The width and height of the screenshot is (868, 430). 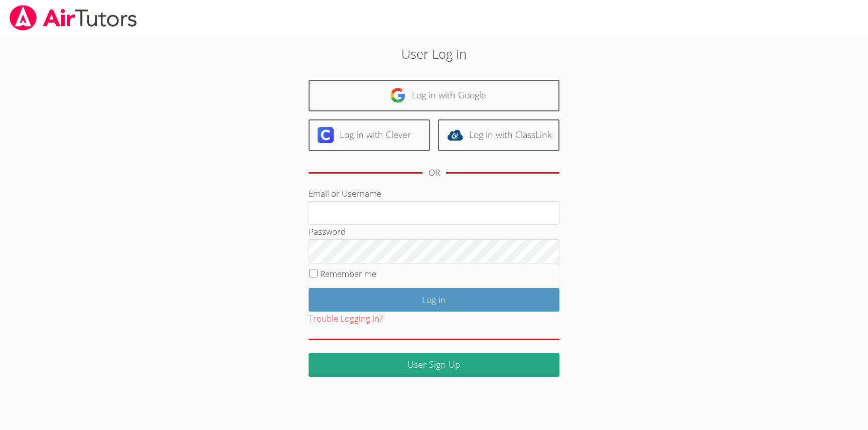 I want to click on a: Log in with Google, so click(x=434, y=95).